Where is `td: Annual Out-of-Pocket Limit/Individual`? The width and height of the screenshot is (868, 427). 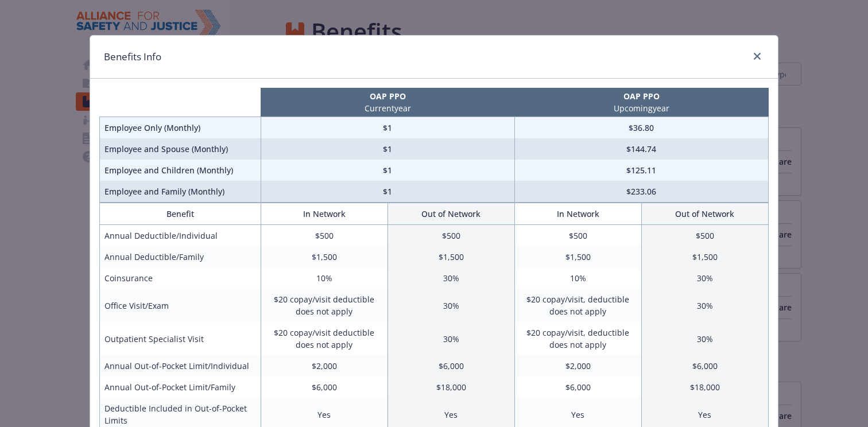
td: Annual Out-of-Pocket Limit/Individual is located at coordinates (181, 366).